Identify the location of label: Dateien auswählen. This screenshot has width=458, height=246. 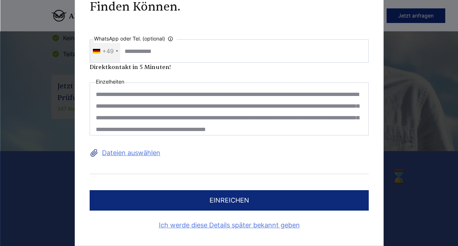
(229, 153).